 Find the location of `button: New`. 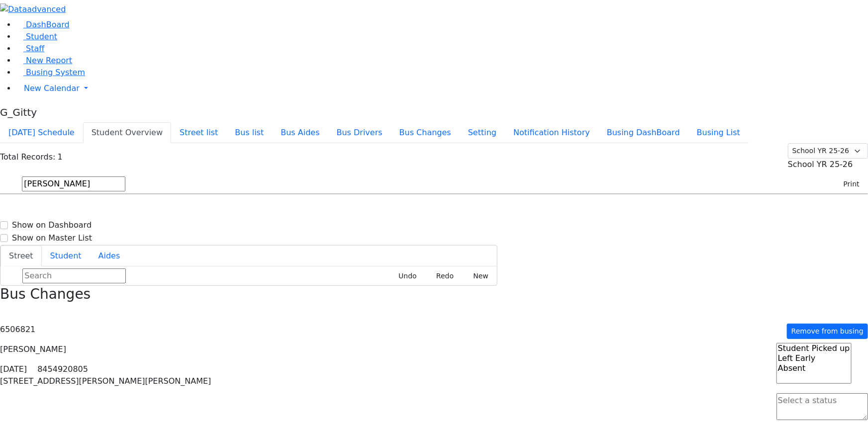

button: New is located at coordinates (478, 276).